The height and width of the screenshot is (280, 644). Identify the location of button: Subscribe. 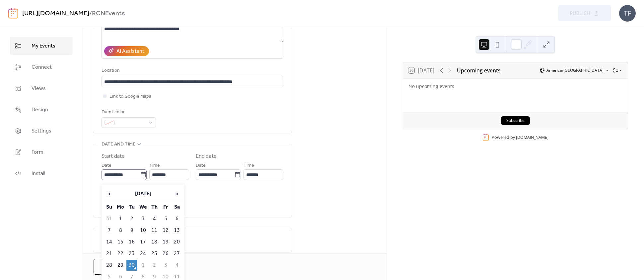
(515, 121).